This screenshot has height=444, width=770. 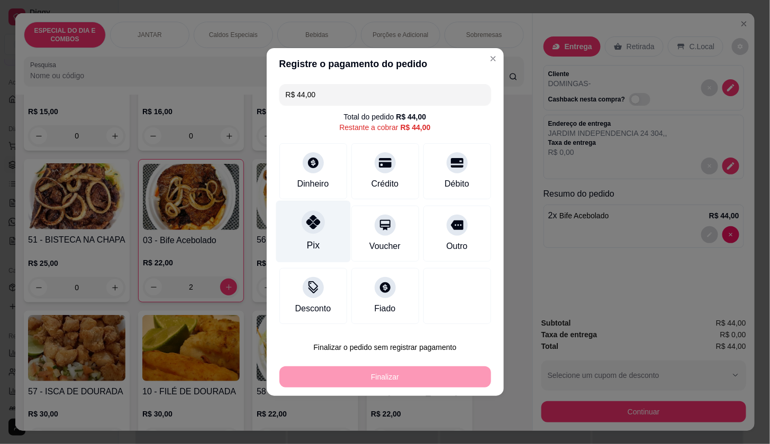 What do you see at coordinates (385, 64) in the screenshot?
I see `header: Registre o pagamento do pedido` at bounding box center [385, 64].